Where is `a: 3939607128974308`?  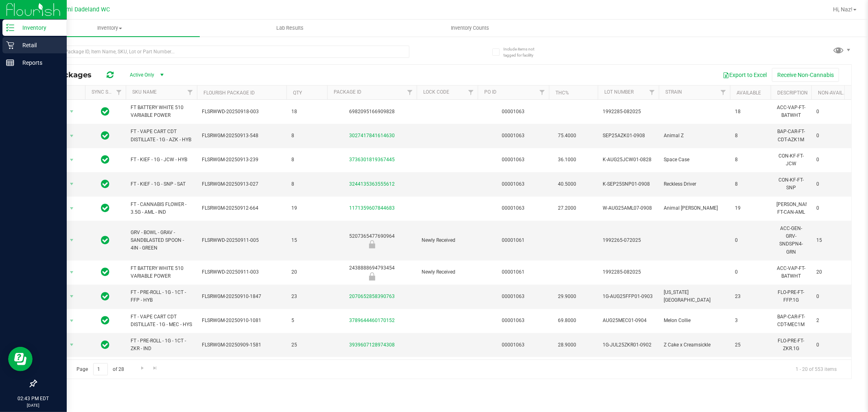
a: 3939607128974308 is located at coordinates (372, 345).